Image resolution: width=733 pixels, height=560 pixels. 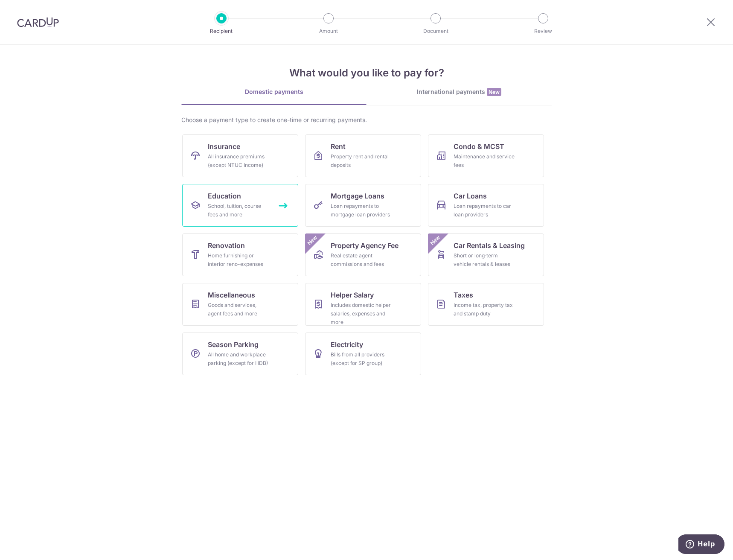 I want to click on span: Rent, so click(x=337, y=146).